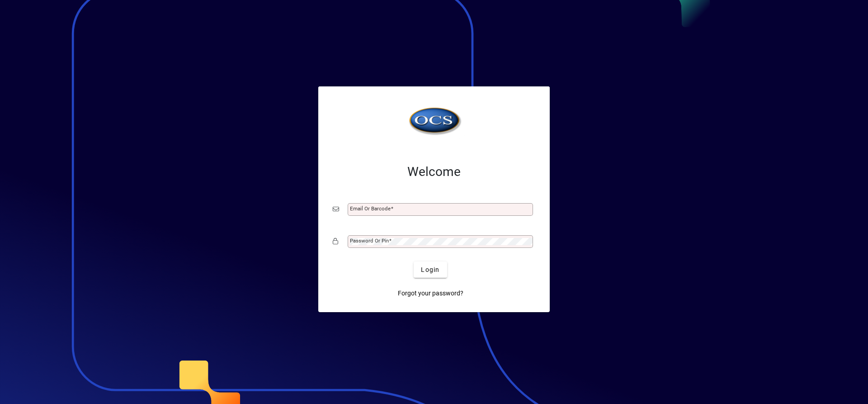 The height and width of the screenshot is (404, 868). I want to click on button: Login, so click(430, 270).